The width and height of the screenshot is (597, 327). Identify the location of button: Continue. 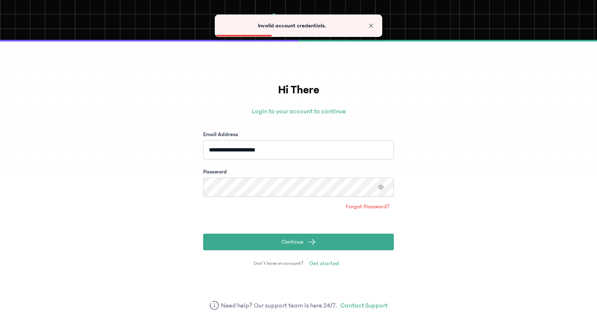
(299, 242).